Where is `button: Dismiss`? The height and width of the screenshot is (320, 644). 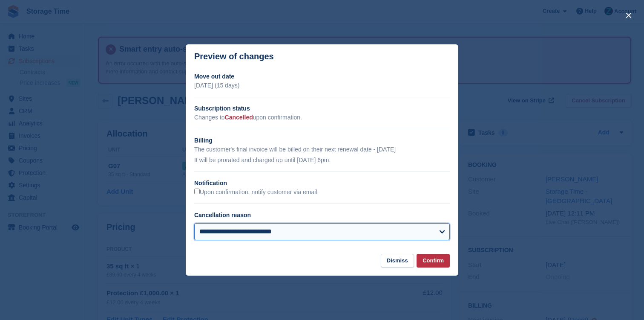
button: Dismiss is located at coordinates (397, 261).